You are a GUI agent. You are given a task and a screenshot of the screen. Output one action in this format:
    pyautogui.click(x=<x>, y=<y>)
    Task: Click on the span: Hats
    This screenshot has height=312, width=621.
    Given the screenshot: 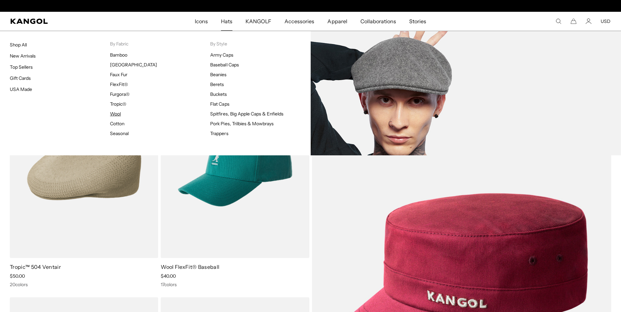 What is the action you would take?
    pyautogui.click(x=227, y=21)
    